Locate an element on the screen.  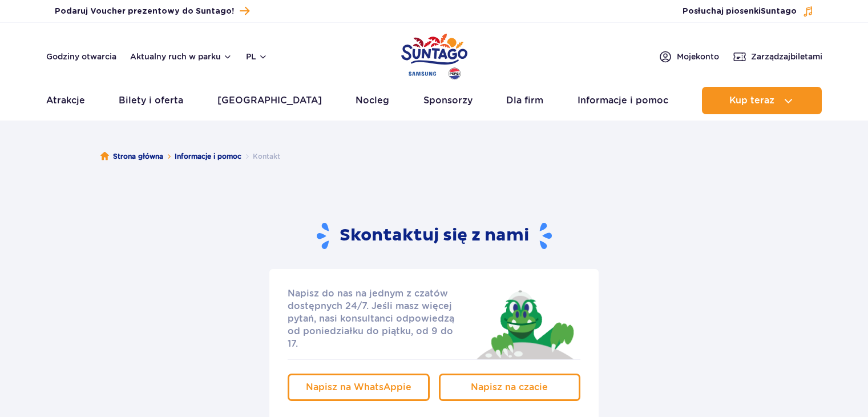
button: pl is located at coordinates (257, 57).